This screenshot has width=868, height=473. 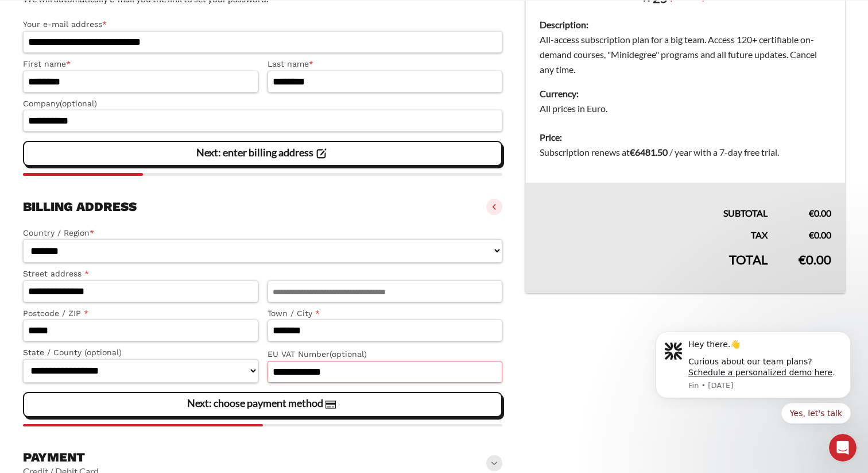 What do you see at coordinates (263, 103) in the screenshot?
I see `label: Company` at bounding box center [263, 103].